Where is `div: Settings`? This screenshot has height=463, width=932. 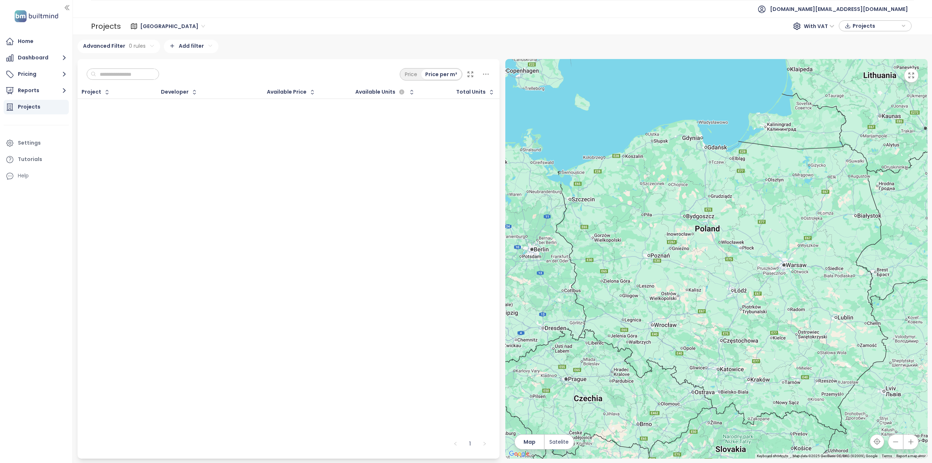 div: Settings is located at coordinates (29, 143).